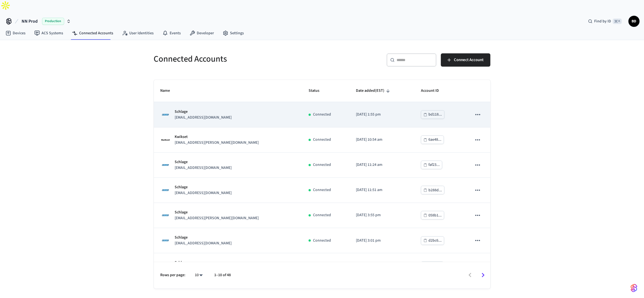  Describe the element at coordinates (605, 21) in the screenshot. I see `div: Find by ID⌘ K` at that location.